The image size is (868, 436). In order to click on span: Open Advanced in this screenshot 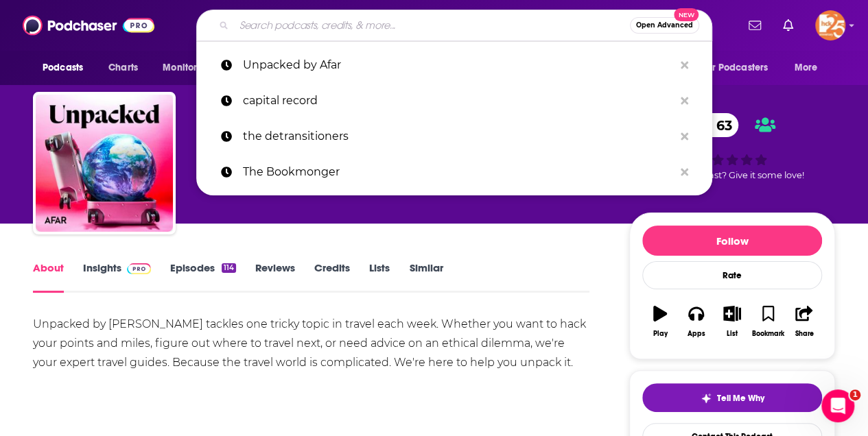, I will do `click(664, 26)`.